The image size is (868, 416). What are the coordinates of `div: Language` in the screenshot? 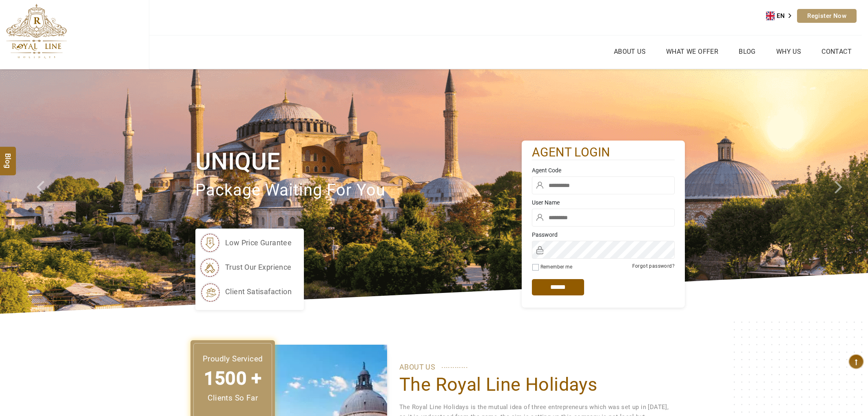 It's located at (782, 15).